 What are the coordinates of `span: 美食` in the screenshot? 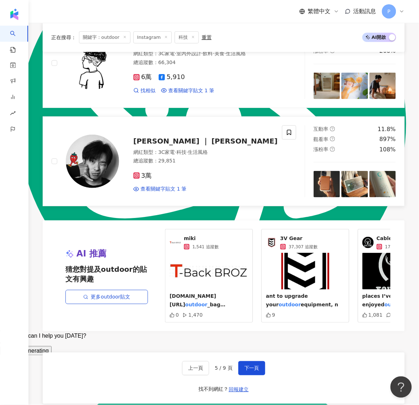 It's located at (220, 53).